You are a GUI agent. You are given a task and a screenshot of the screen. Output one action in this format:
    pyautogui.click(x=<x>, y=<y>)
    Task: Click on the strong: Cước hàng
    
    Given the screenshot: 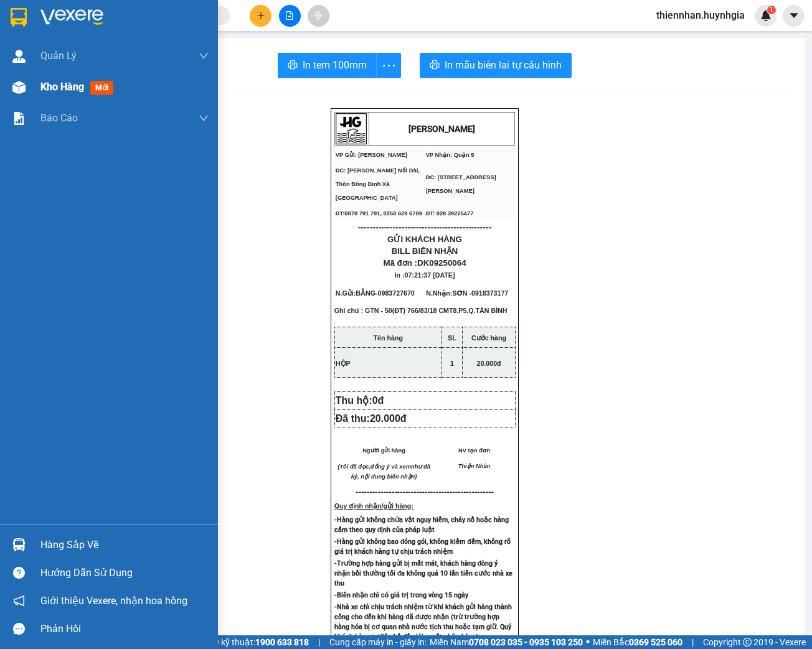 What is the action you would take?
    pyautogui.click(x=489, y=338)
    